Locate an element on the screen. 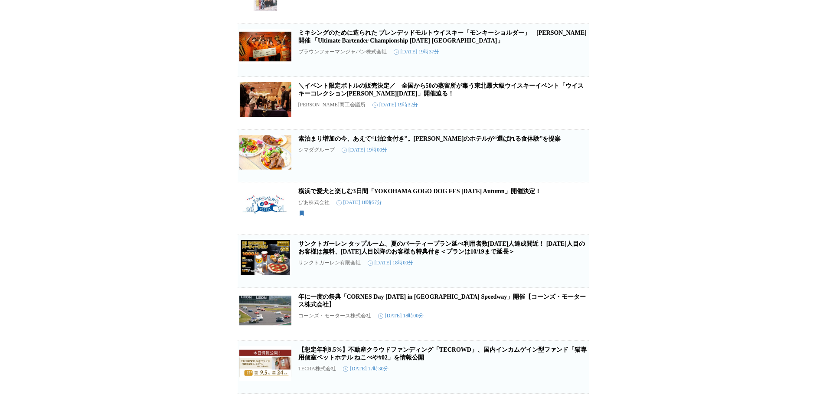 This screenshot has width=826, height=399. p: TECRA株式会社 is located at coordinates (317, 368).